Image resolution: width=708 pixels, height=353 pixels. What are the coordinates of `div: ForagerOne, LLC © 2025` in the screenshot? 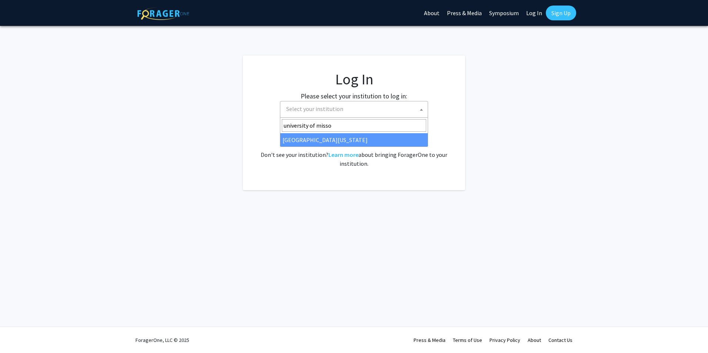 It's located at (162, 340).